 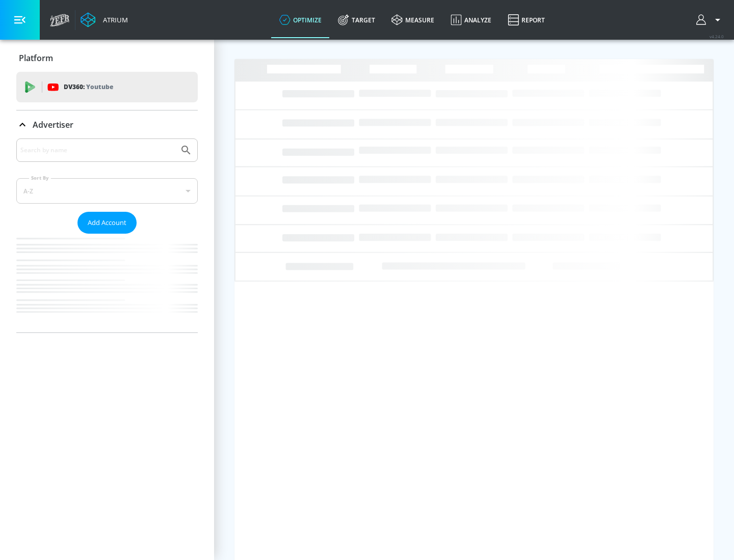 What do you see at coordinates (107, 283) in the screenshot?
I see `nav: list of Advertiser` at bounding box center [107, 283].